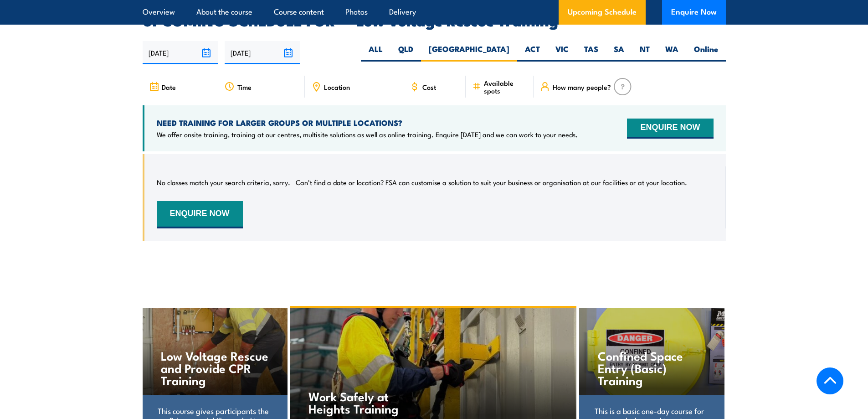  I want to click on h2: UPCOMING SCHEDULE FOR - "Low Voltage Rescue Training", so click(434, 20).